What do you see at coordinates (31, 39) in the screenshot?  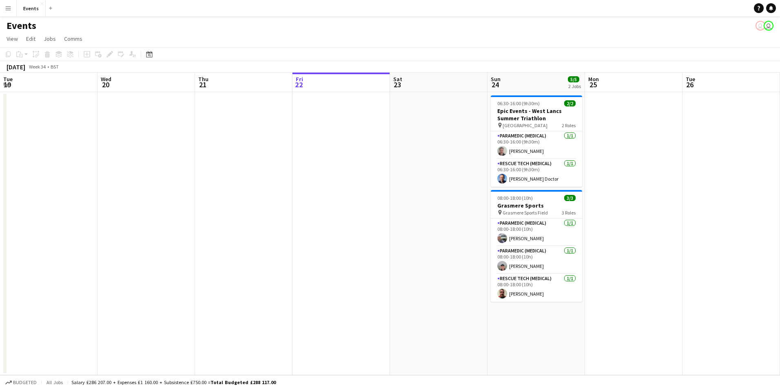 I see `a: Edit` at bounding box center [31, 39].